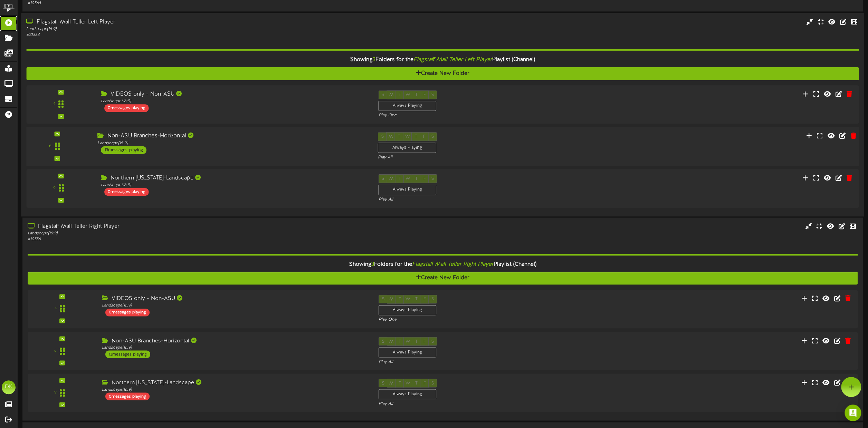  Describe the element at coordinates (453, 60) in the screenshot. I see `i: Flagstaff Mall Teller Left Player` at that location.